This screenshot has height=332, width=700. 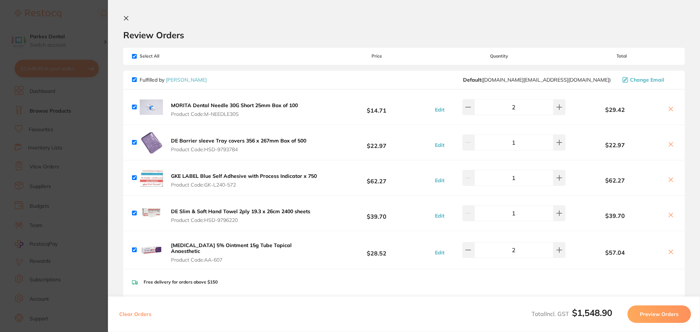 I want to click on span: Product Code: GK-L240-572, so click(x=244, y=185).